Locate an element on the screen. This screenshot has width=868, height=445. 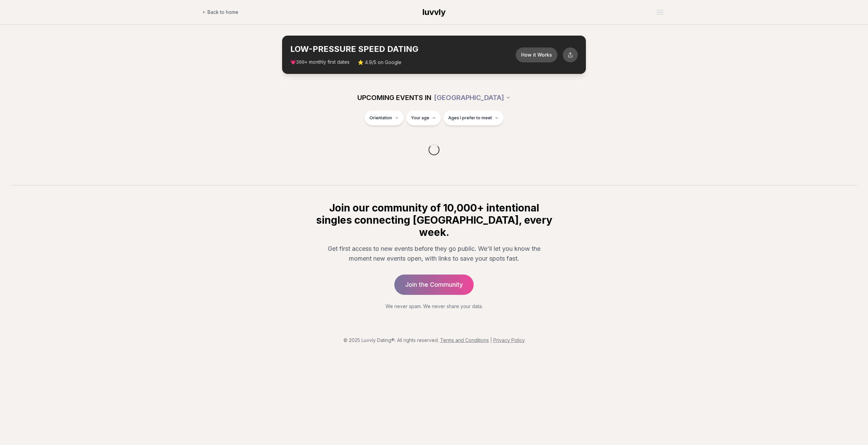
span: Your age is located at coordinates (420, 118).